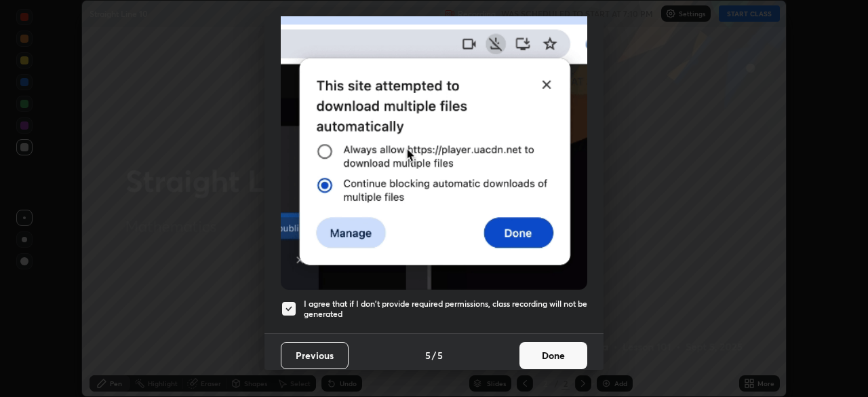 The width and height of the screenshot is (868, 397). I want to click on h5: I agree that if I don't provide required permissions, class recording will not be generated, so click(445, 308).